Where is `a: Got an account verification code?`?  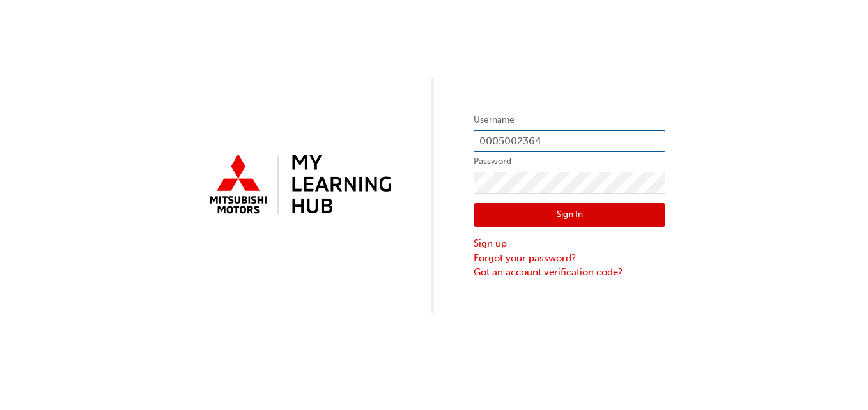 a: Got an account verification code? is located at coordinates (570, 272).